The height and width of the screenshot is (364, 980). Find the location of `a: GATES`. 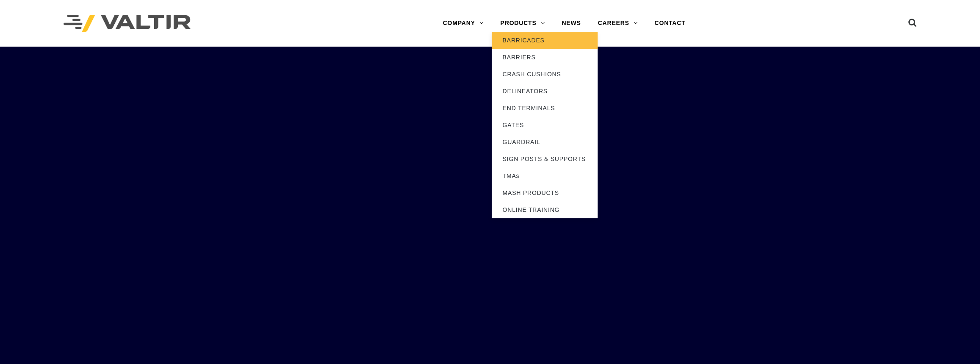

a: GATES is located at coordinates (545, 125).